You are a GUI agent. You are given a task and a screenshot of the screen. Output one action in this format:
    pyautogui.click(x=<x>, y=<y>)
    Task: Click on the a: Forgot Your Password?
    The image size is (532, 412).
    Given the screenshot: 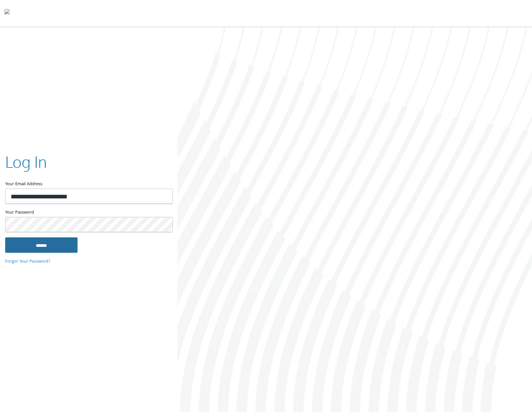 What is the action you would take?
    pyautogui.click(x=28, y=262)
    